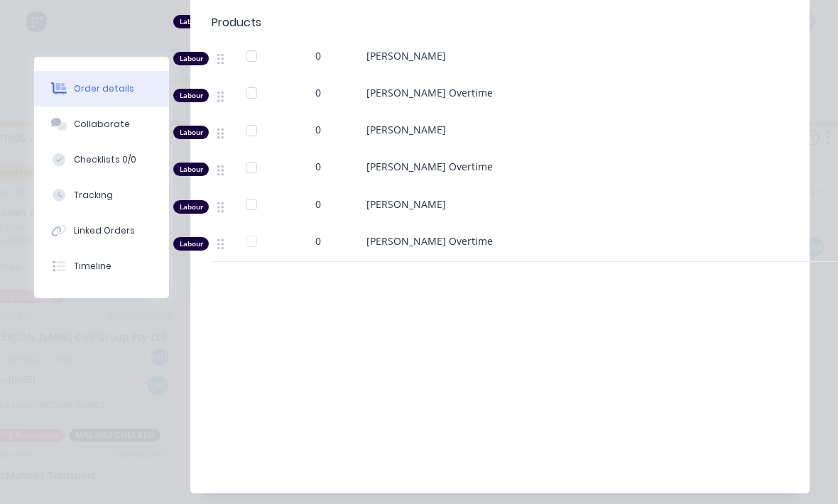 The width and height of the screenshot is (838, 504). Describe the element at coordinates (104, 89) in the screenshot. I see `div: Order details` at that location.